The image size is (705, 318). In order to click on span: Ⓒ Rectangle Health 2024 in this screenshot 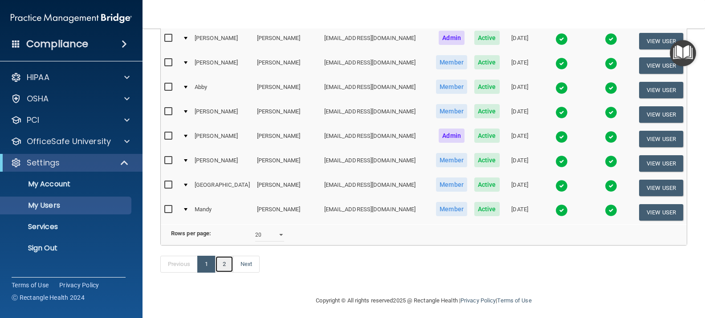, I will do `click(48, 298)`.